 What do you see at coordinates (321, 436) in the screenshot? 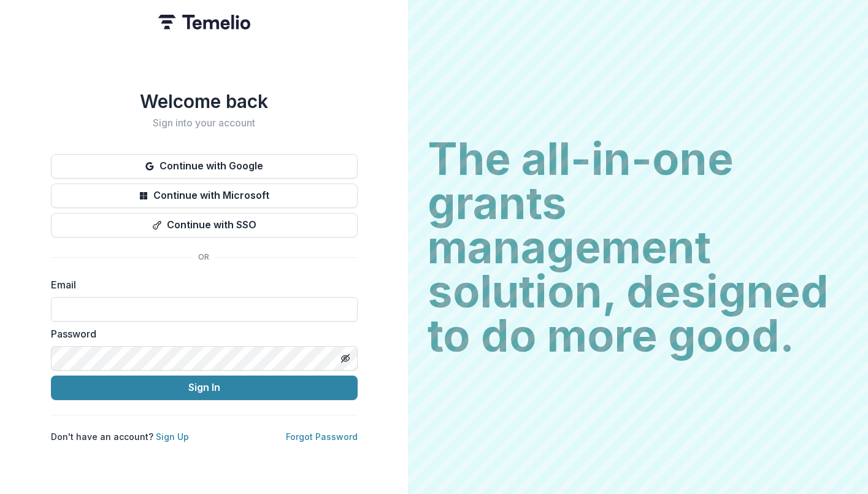
I see `a: Forgot Password` at bounding box center [321, 436].